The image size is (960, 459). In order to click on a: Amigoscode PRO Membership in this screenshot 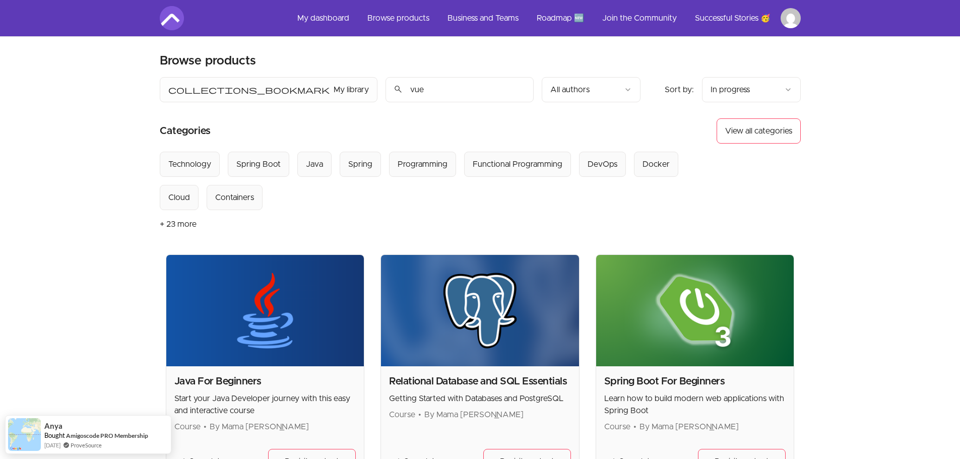, I will do `click(107, 435)`.